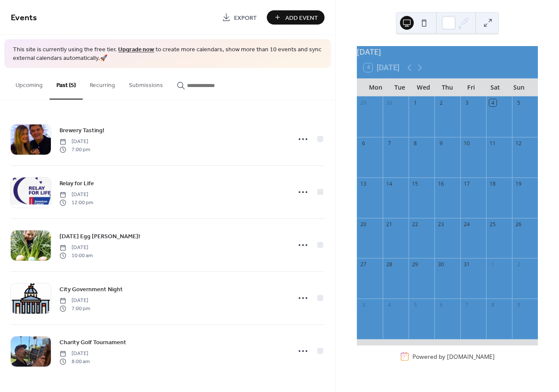 This screenshot has width=559, height=392. What do you see at coordinates (103, 83) in the screenshot?
I see `button: Recurring` at bounding box center [103, 83].